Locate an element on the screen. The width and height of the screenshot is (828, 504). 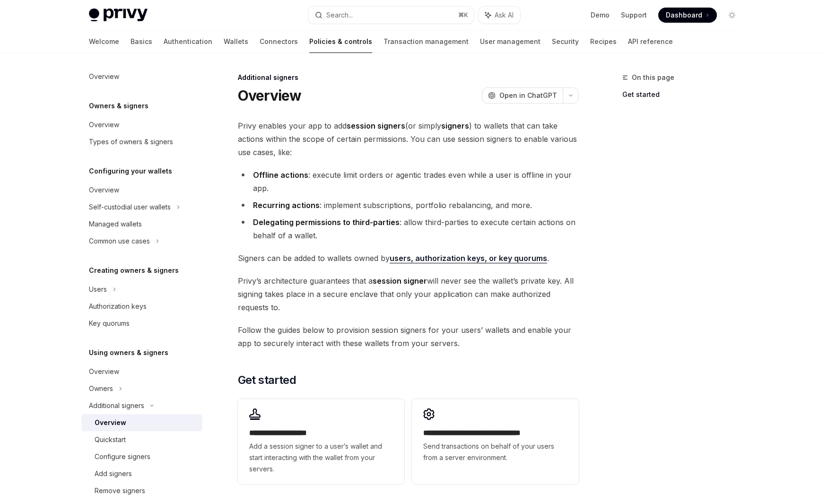
a: Dashboard is located at coordinates (687, 15).